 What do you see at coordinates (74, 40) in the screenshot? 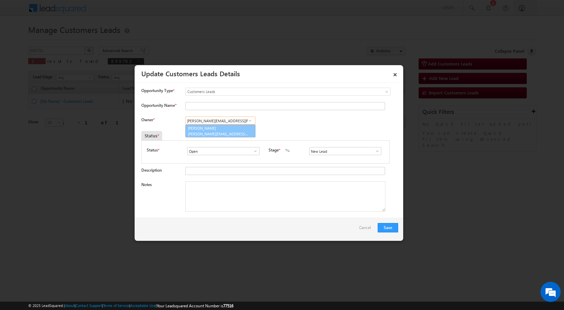
I see `div: Chat with us now` at bounding box center [74, 40].